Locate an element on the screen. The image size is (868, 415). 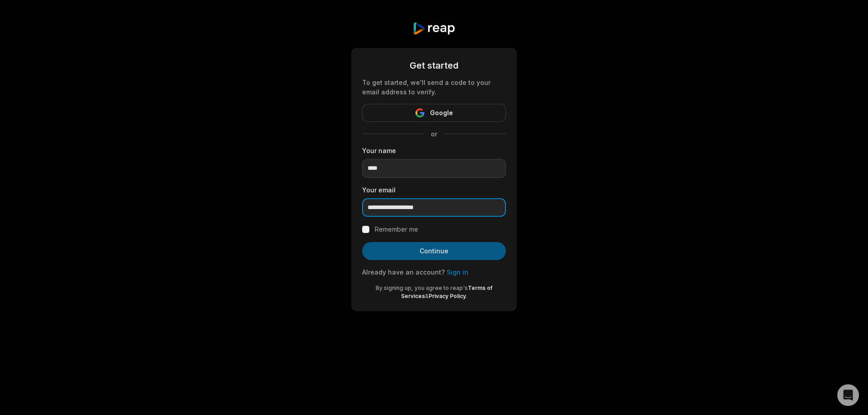
span: By signing up, you agree to reap's is located at coordinates (422, 288).